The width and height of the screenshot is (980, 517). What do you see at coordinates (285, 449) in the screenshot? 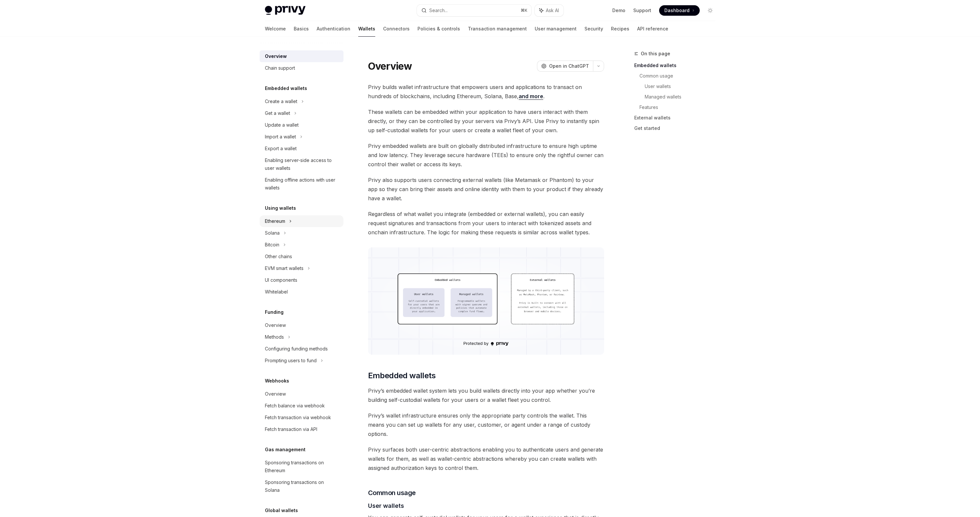
I see `h5: Gas management` at bounding box center [285, 449].